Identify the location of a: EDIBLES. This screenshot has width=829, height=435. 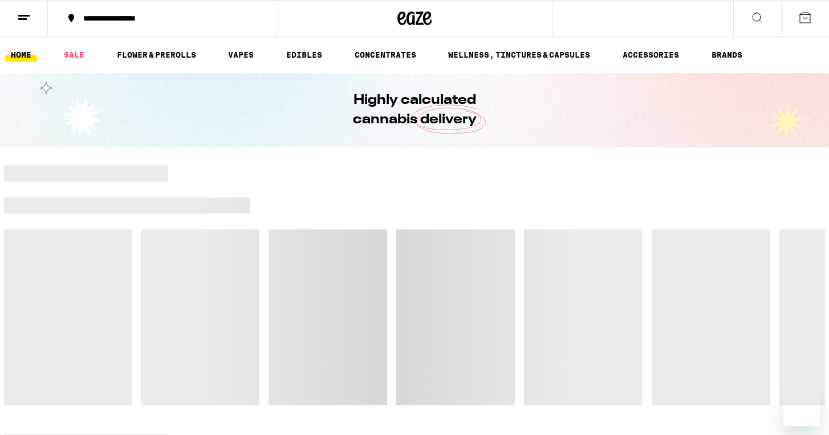
(304, 55).